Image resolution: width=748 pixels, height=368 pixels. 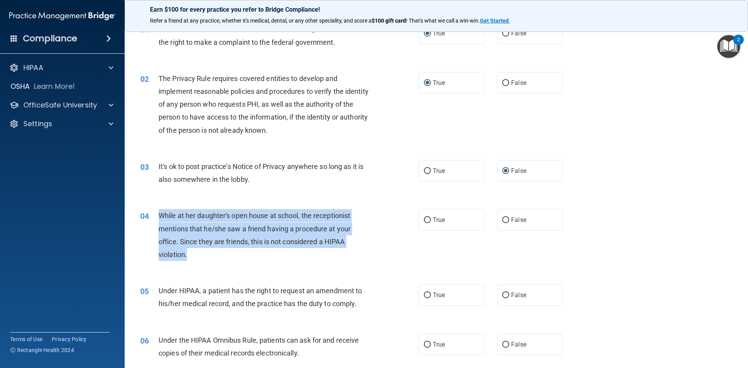 I want to click on span: Ⓒ Rectangle Health 2024, so click(x=42, y=350).